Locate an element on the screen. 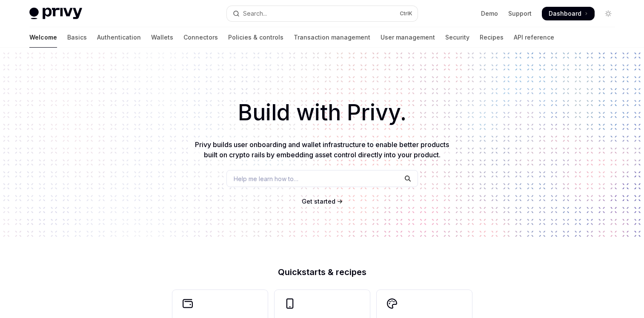 This screenshot has height=318, width=644. span: Ctrl K is located at coordinates (406, 14).